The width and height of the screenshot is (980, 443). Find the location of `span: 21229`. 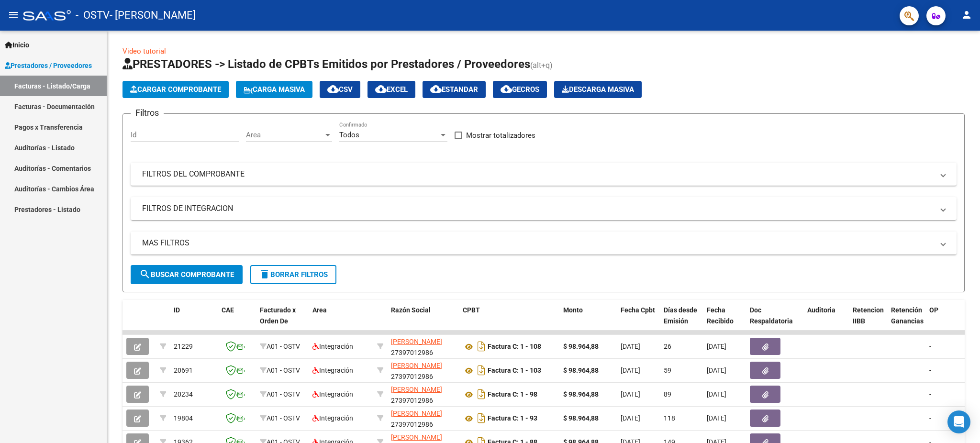

span: 21229 is located at coordinates (184, 346).